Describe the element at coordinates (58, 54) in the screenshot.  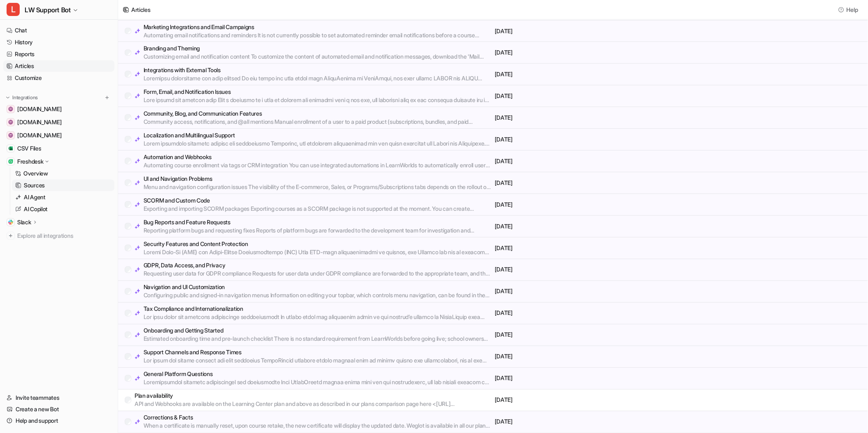
I see `a: Reports` at that location.